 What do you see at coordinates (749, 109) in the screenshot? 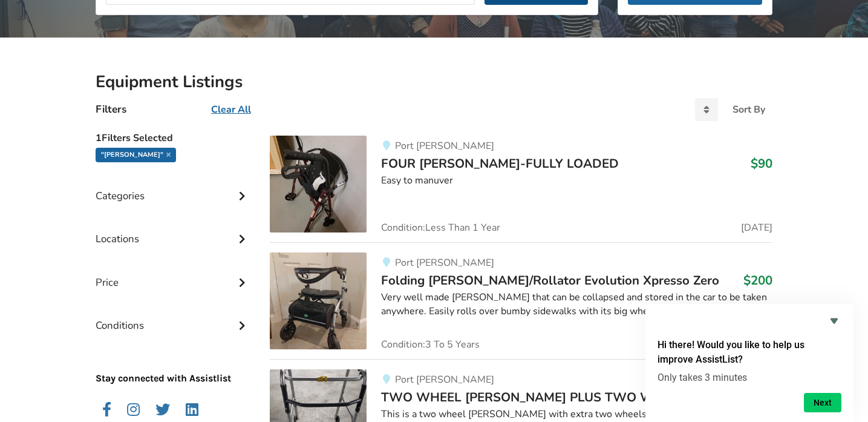
I see `div: Sort By` at bounding box center [749, 109].